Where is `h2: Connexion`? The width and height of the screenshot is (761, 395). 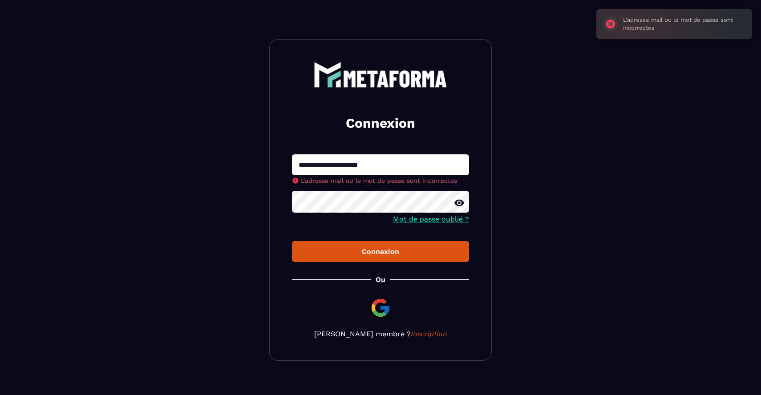
h2: Connexion is located at coordinates (380, 123).